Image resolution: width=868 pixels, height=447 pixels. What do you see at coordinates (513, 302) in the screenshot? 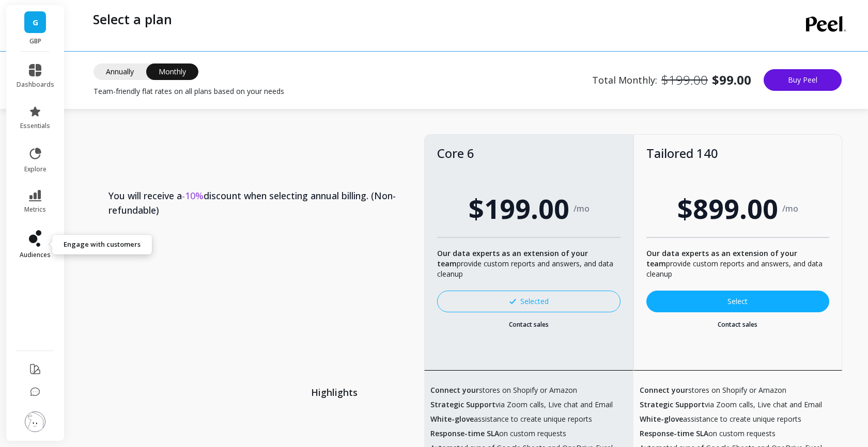
I see `img: svg+xml;base64,PHN2ZyB3aWR0aD0iMTMiIGhlaWdodD0iMTAiIHZpZXdCb3g9IjAgMCAxMyAxMCIgZmlsbD0ibm9uZSIgeG...` at bounding box center [513, 302].